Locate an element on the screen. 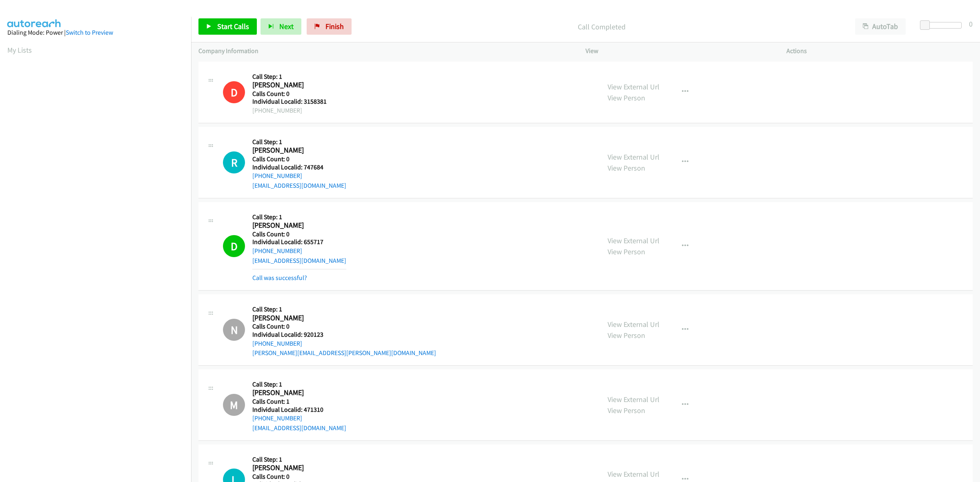 The width and height of the screenshot is (980, 482). div: This number is on the do not call list is located at coordinates (234, 92).